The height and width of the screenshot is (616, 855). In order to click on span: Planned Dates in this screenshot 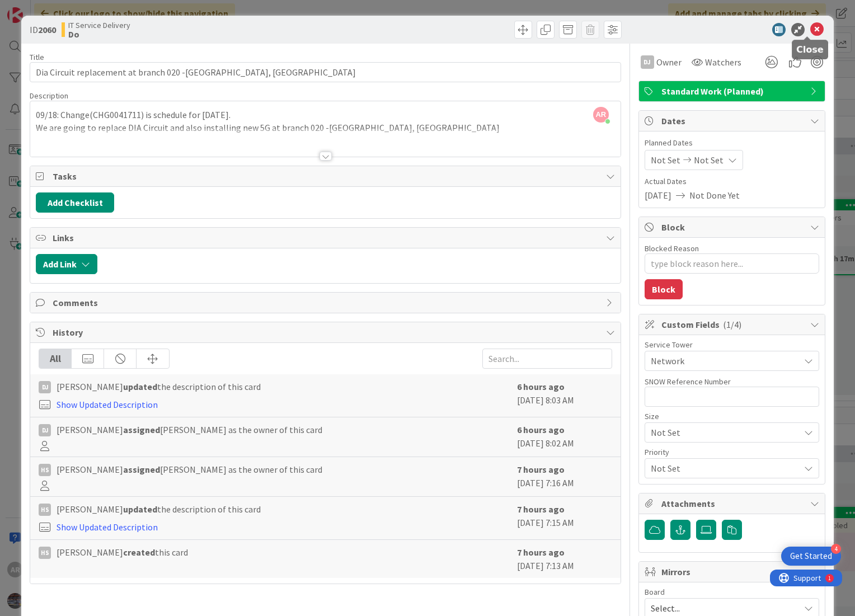, I will do `click(732, 143)`.